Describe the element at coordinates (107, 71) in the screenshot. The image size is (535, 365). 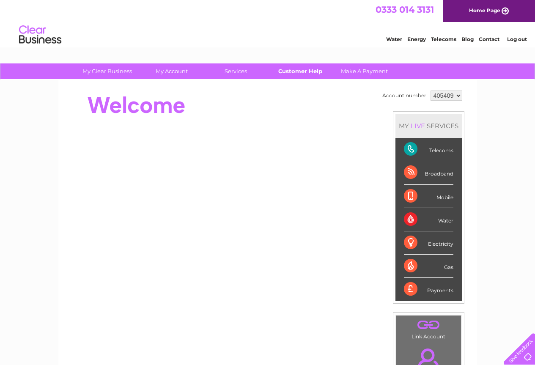
I see `a: My Clear Business` at that location.